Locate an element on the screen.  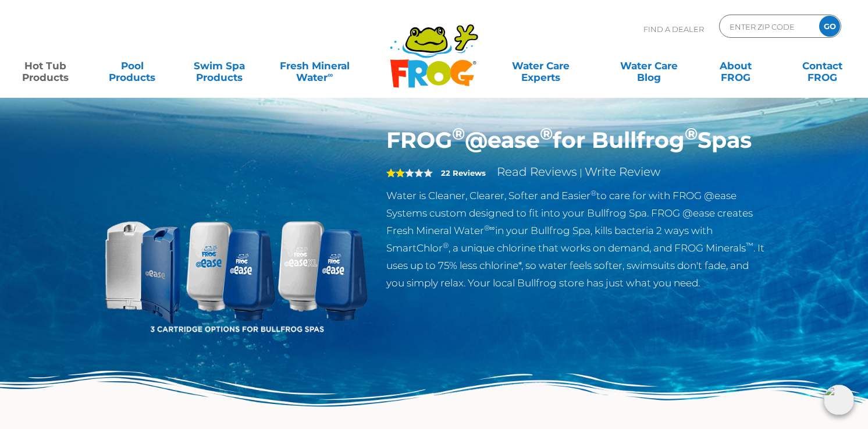
p: Water is Cleaner, Clearer, Softer and Easier to care for with FROG @ease Systems custom designed ... is located at coordinates (576, 239).